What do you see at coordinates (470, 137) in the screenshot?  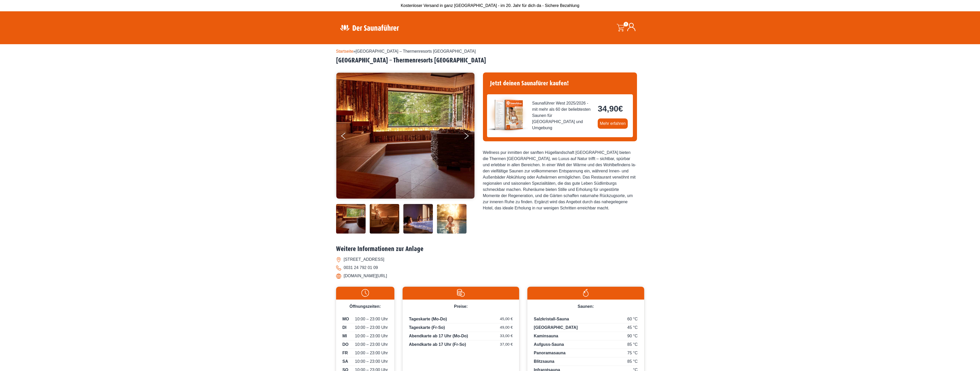 I see `button: Next` at bounding box center [470, 137].